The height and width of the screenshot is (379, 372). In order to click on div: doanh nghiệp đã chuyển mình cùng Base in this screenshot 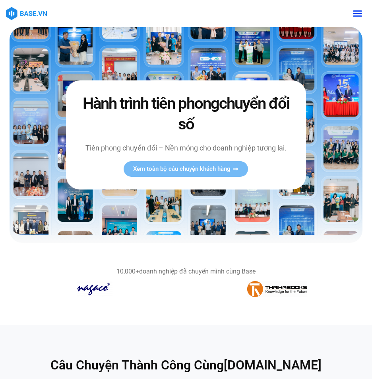, I will do `click(186, 271)`.